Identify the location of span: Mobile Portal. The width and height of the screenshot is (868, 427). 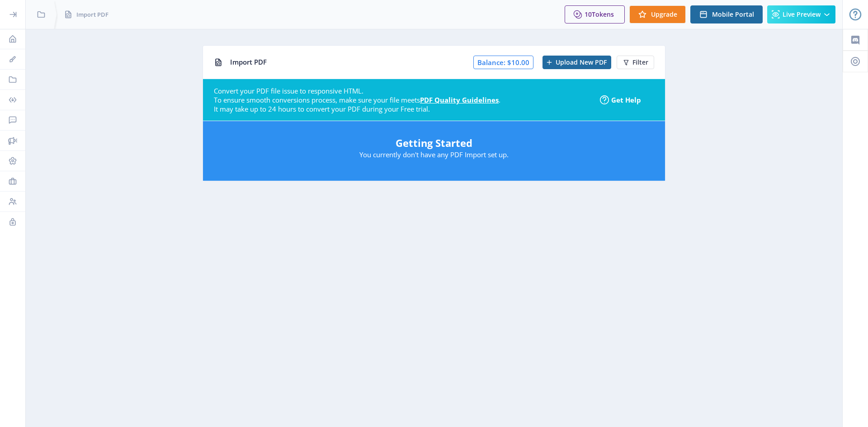
(732, 14).